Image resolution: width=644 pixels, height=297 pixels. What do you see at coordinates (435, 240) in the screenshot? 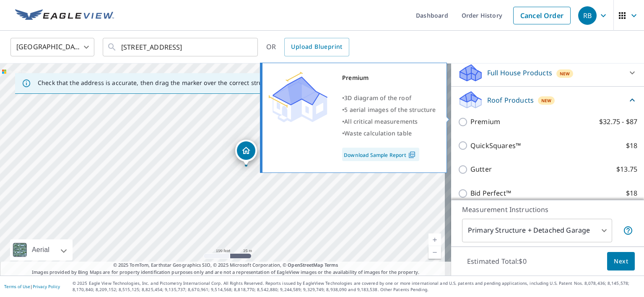
I see `a: Current Level 18, Zoom In` at bounding box center [435, 240].